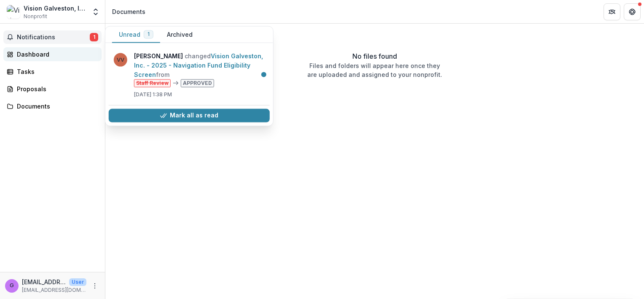 Image resolution: width=644 pixels, height=299 pixels. Describe the element at coordinates (52, 106) in the screenshot. I see `a: Documents` at that location.